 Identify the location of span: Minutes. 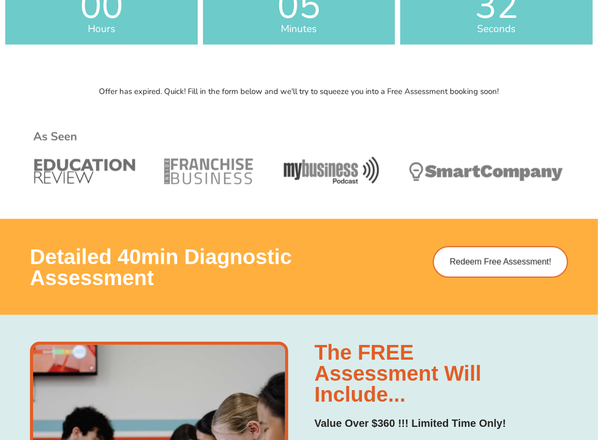
(299, 29).